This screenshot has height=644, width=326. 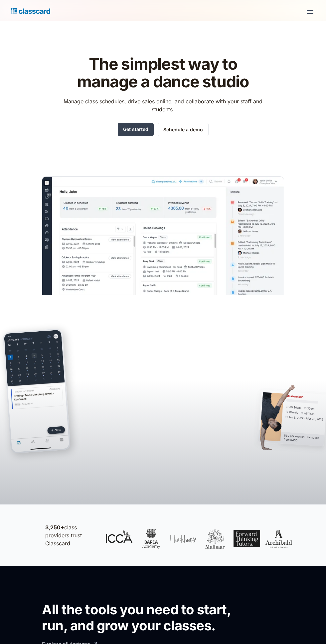 What do you see at coordinates (136, 129) in the screenshot?
I see `a: Get started` at bounding box center [136, 129].